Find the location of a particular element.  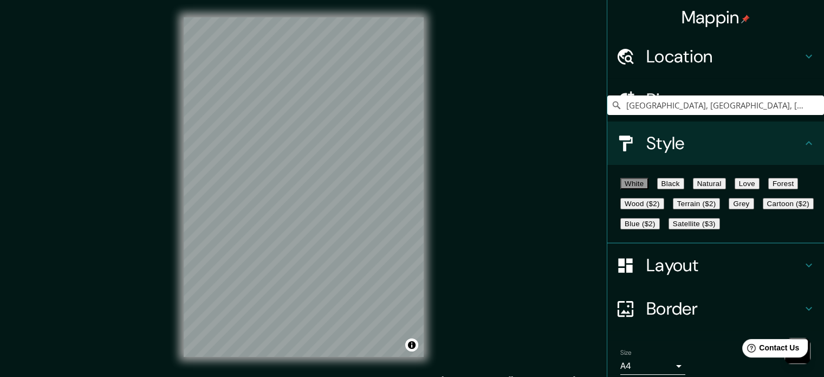

div: Pins is located at coordinates (716, 100).